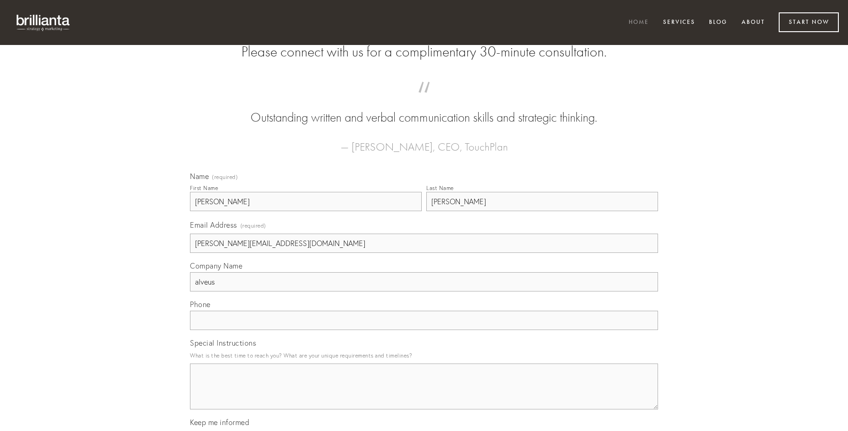  What do you see at coordinates (200, 304) in the screenshot?
I see `span: Phone` at bounding box center [200, 304].